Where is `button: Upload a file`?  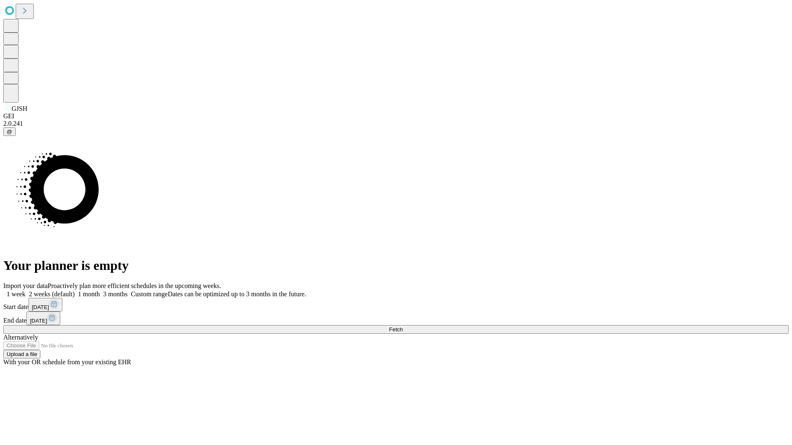 button: Upload a file is located at coordinates (22, 354).